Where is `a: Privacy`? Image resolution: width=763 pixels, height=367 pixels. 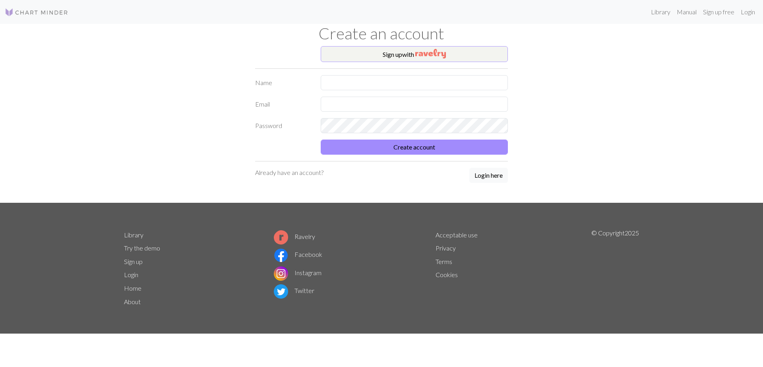 a: Privacy is located at coordinates (446, 248).